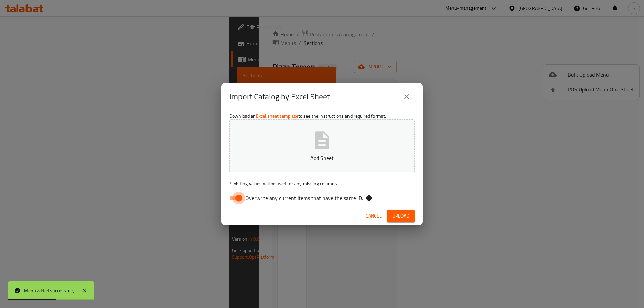 Image resolution: width=644 pixels, height=308 pixels. Describe the element at coordinates (322, 158) in the screenshot. I see `p: Add Sheet` at that location.